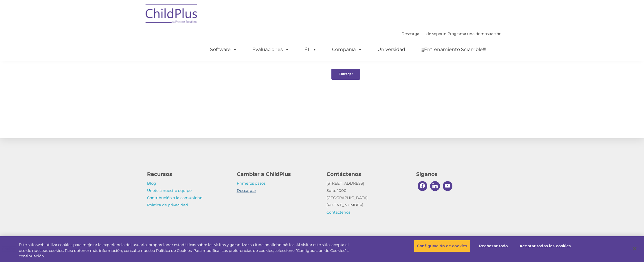 The width and height of the screenshot is (644, 262). Describe the element at coordinates (442, 246) in the screenshot. I see `font: Configuración de cookies` at that location.